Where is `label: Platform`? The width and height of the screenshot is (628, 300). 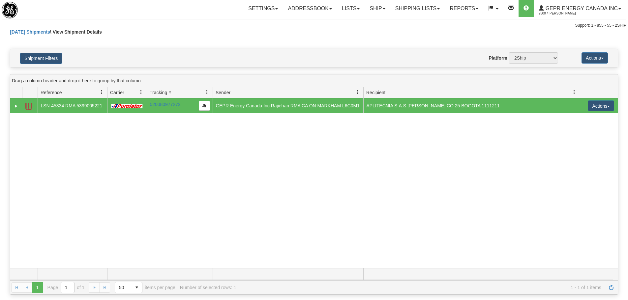
label: Platform is located at coordinates (498, 58).